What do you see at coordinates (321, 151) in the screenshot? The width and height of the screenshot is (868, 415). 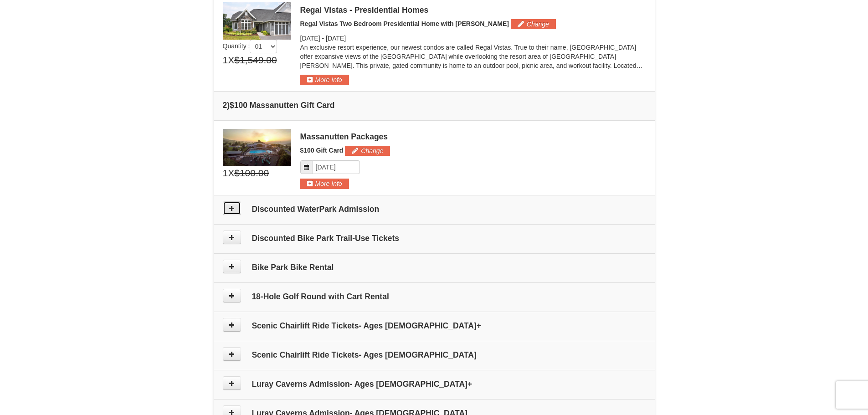 I see `span: $100 Gift Card` at bounding box center [321, 151].